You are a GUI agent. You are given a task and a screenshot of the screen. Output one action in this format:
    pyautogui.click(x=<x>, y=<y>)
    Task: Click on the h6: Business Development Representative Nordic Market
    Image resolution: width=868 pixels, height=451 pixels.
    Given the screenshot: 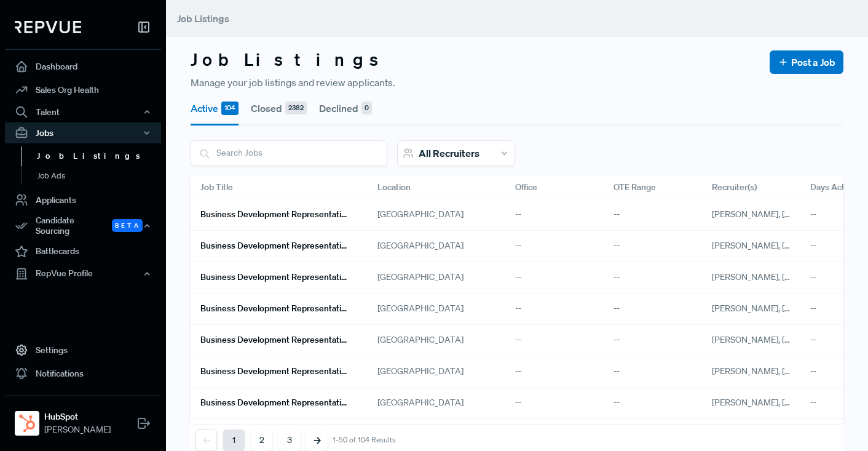 What is the action you would take?
    pyautogui.click(x=274, y=277)
    